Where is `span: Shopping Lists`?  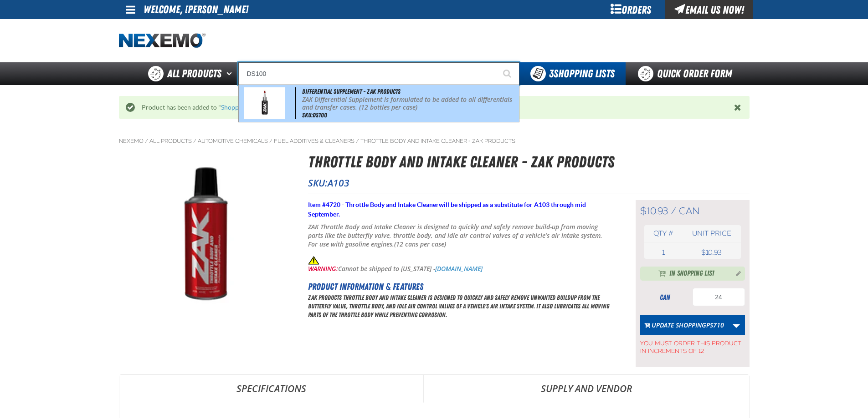 span: Shopping Lists is located at coordinates (581, 74).